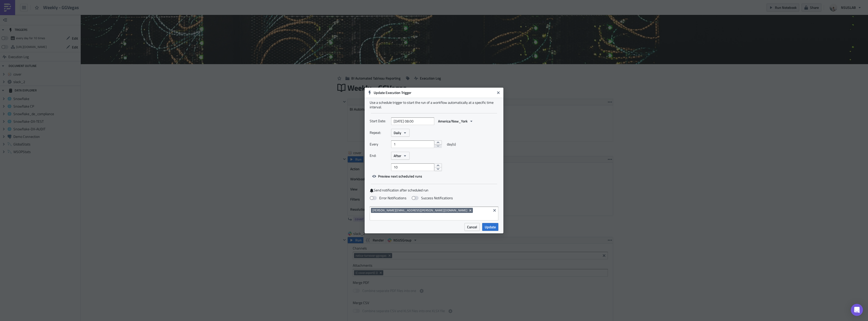  What do you see at coordinates (388, 198) in the screenshot?
I see `label: Error Notifications` at bounding box center [388, 198].